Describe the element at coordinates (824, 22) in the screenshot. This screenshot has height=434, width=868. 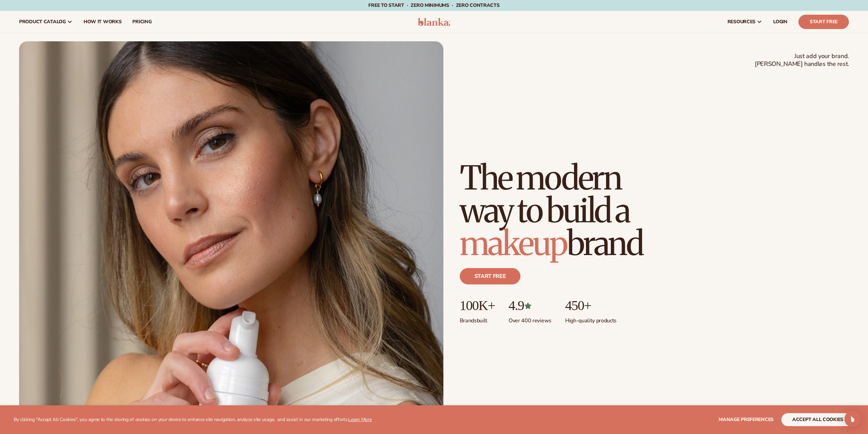
I see `a: Start Free` at that location.